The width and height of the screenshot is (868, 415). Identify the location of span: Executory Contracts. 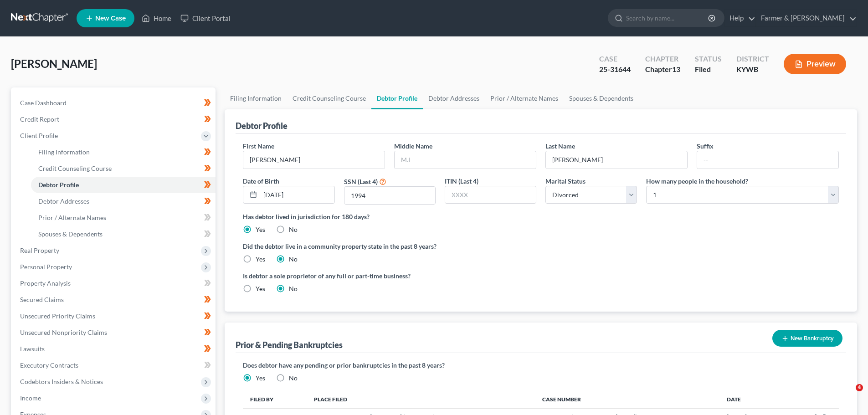
(49, 365).